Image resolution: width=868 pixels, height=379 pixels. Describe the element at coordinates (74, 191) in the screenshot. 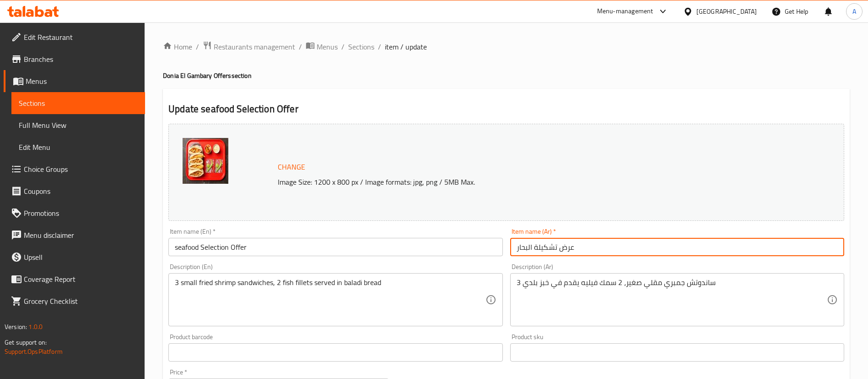

I see `a: Coupons` at that location.